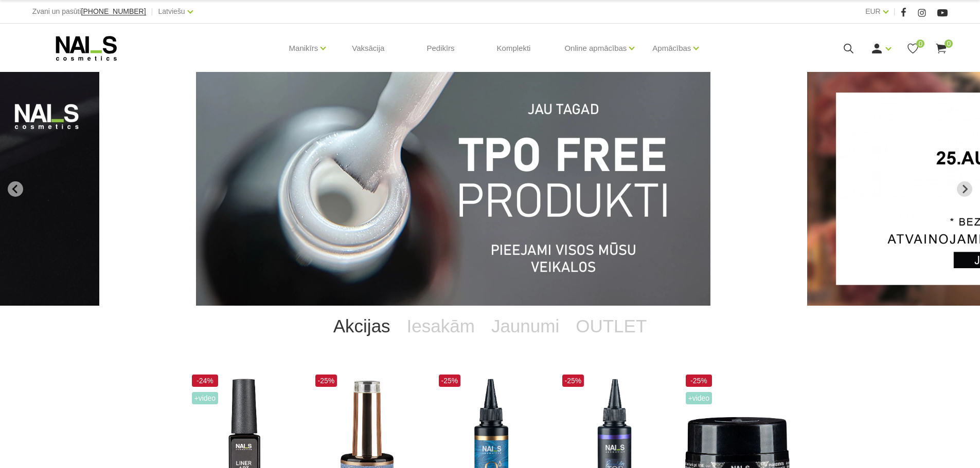  Describe the element at coordinates (362, 327) in the screenshot. I see `a: Akcijas` at that location.